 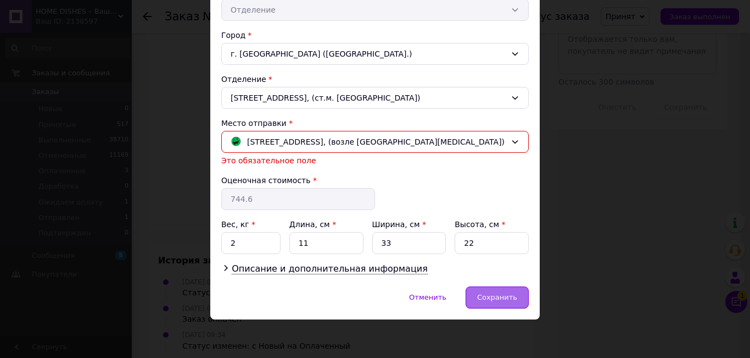 What do you see at coordinates (399, 224) in the screenshot?
I see `label: Ширина, см` at bounding box center [399, 224].